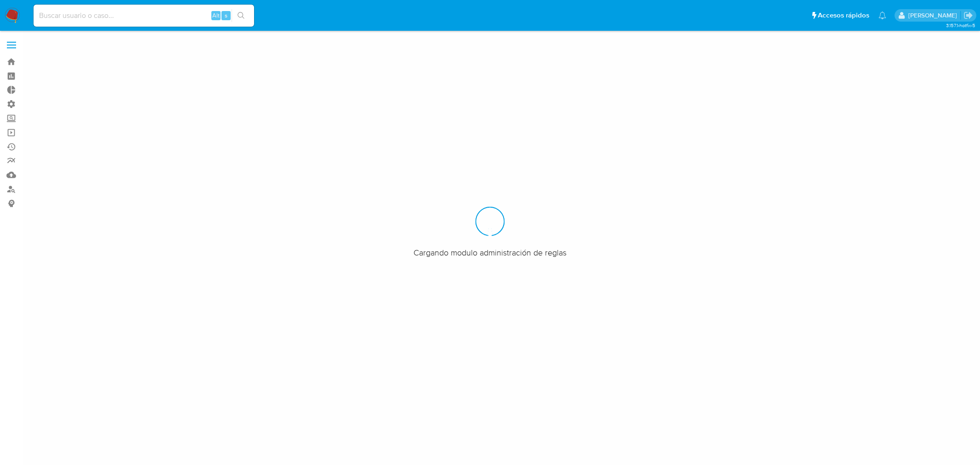  What do you see at coordinates (882, 15) in the screenshot?
I see `a: Notificaciones` at bounding box center [882, 15].